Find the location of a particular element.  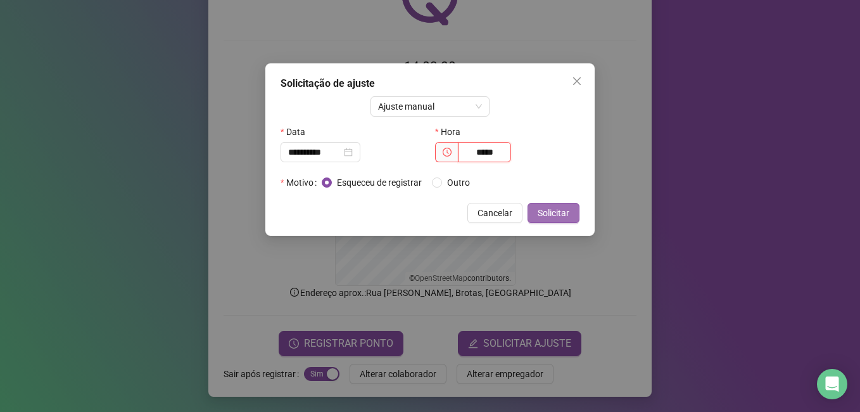

button: Close is located at coordinates (577, 81).